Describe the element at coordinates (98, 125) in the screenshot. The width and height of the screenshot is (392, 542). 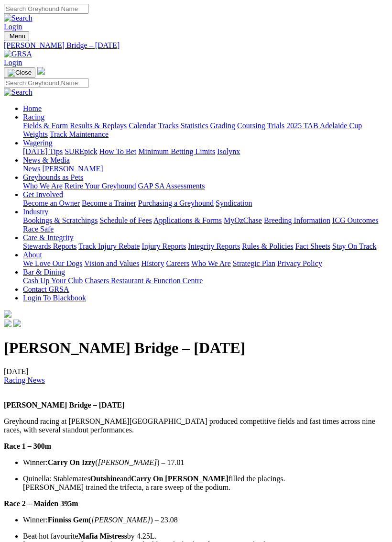
I see `a: Results & Replays` at that location.